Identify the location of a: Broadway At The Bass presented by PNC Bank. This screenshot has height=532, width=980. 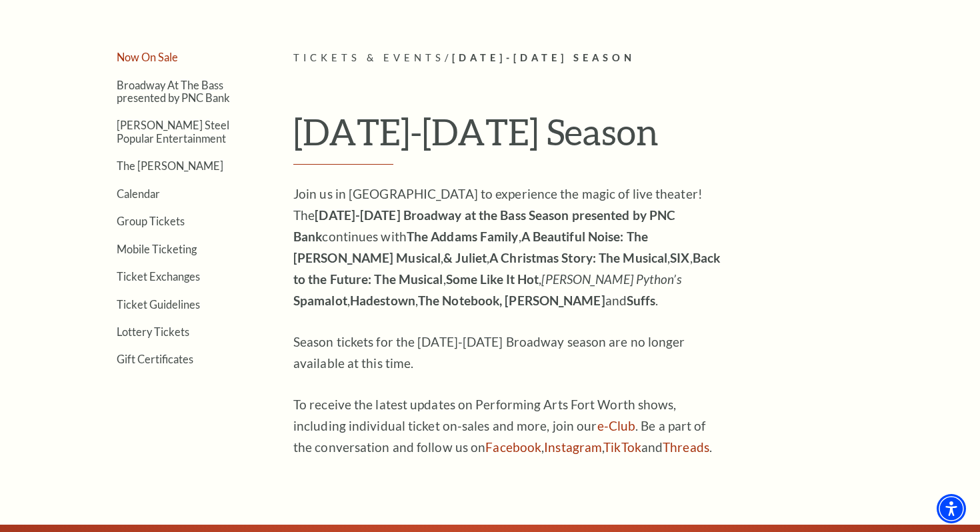
(173, 91).